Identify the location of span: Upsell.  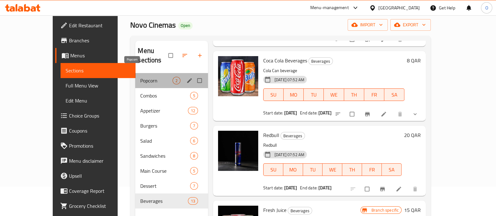
(100, 176).